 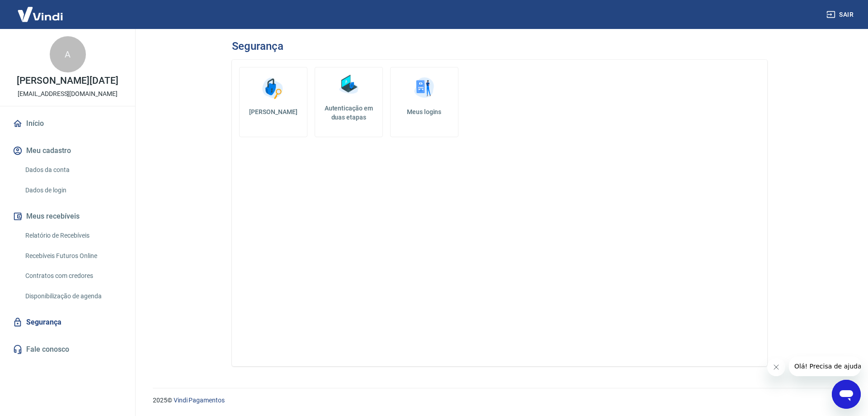 What do you see at coordinates (67, 349) in the screenshot?
I see `a: Fale conosco` at bounding box center [67, 349].